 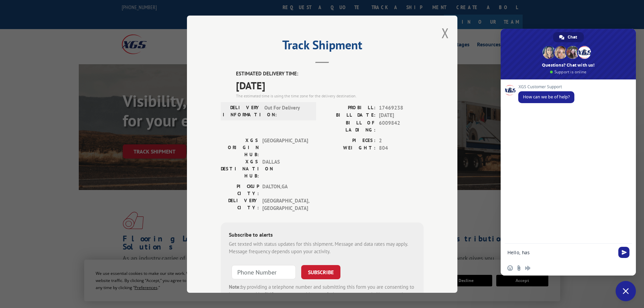 What do you see at coordinates (401, 140) in the screenshot?
I see `span: 2` at bounding box center [401, 140].